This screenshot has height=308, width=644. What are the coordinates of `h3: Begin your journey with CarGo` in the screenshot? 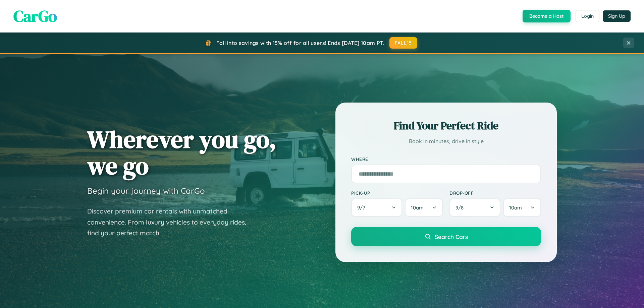 It's located at (146, 191).